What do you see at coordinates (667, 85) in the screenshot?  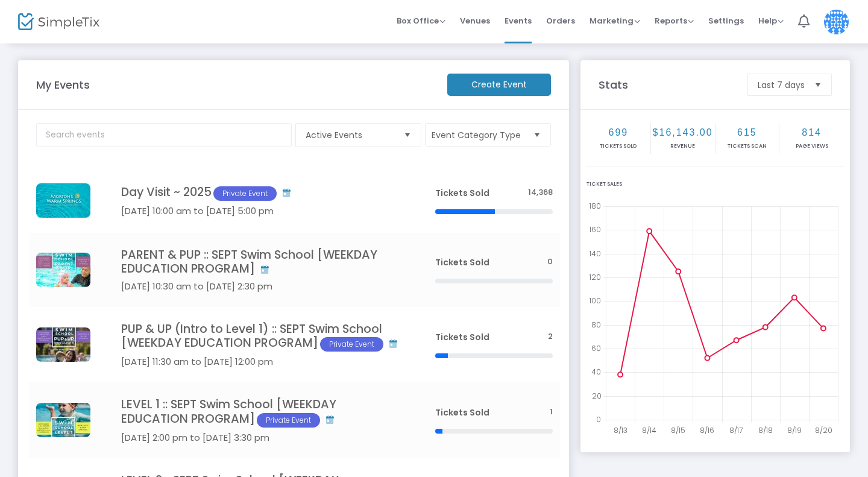 I see `m-panel-title: Stats` at bounding box center [667, 85].